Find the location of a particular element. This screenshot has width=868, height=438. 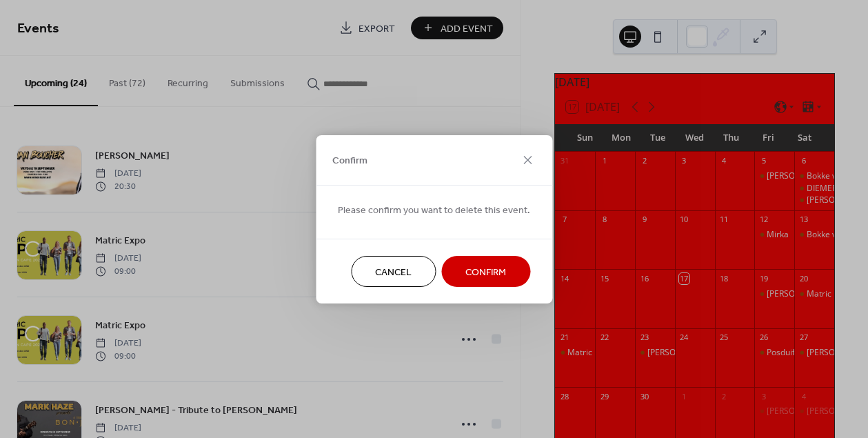

button: Confirm is located at coordinates (485, 271).